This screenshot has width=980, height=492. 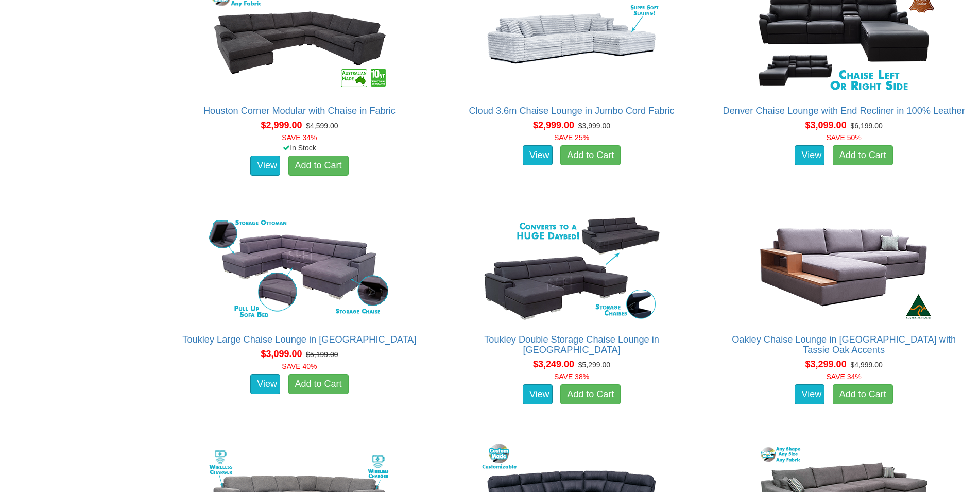 I want to click on font: SAVE 38%, so click(x=572, y=377).